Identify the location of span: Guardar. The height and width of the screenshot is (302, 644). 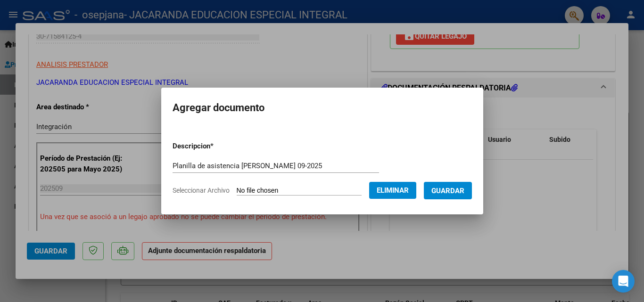
(448, 191).